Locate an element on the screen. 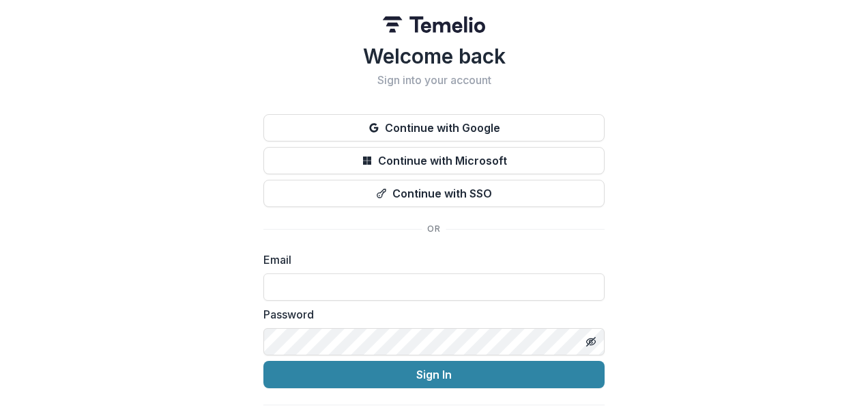 This screenshot has width=868, height=406. h1: Welcome back is located at coordinates (434, 56).